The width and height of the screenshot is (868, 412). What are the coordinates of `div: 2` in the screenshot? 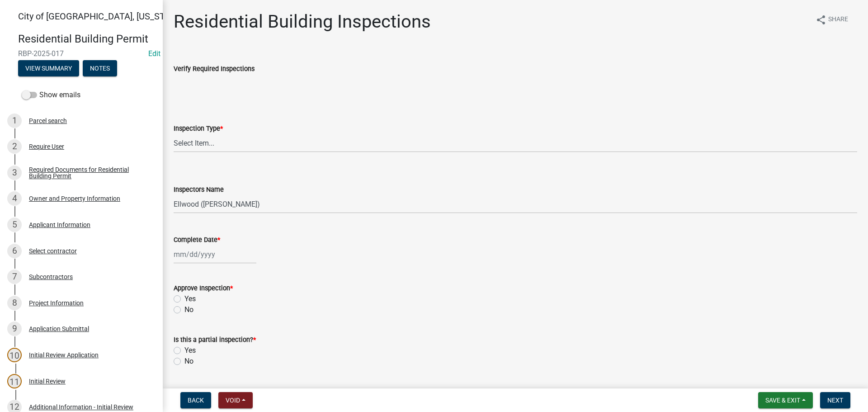 It's located at (14, 146).